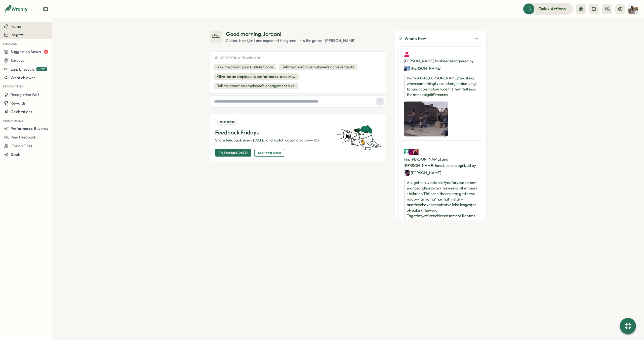 This screenshot has height=340, width=644. I want to click on img: Chris Newsome, so click(407, 173).